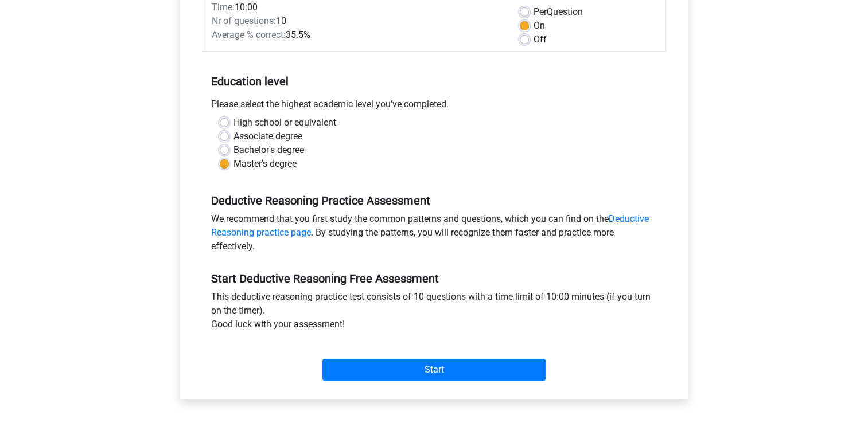  What do you see at coordinates (223, 7) in the screenshot?
I see `span: Time:` at bounding box center [223, 7].